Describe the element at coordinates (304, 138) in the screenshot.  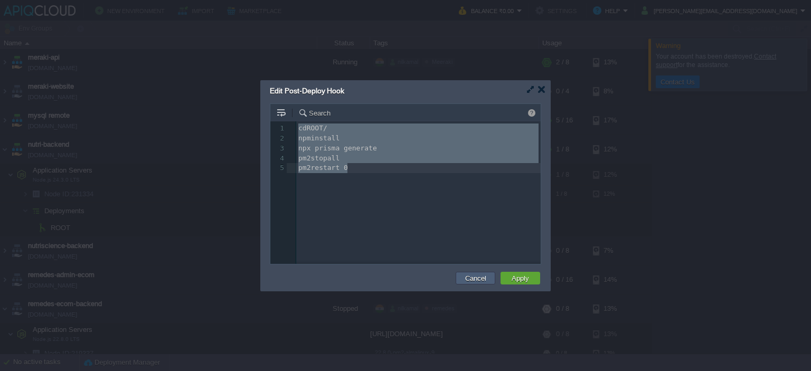
I see `span: npm` at that location.